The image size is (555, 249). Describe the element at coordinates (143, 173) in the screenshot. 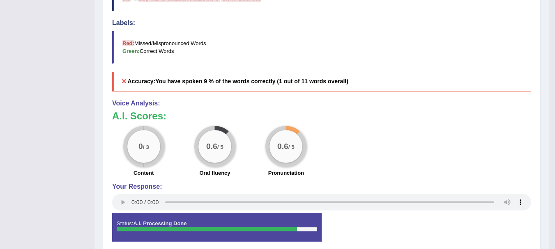

I see `label: Content` at that location.